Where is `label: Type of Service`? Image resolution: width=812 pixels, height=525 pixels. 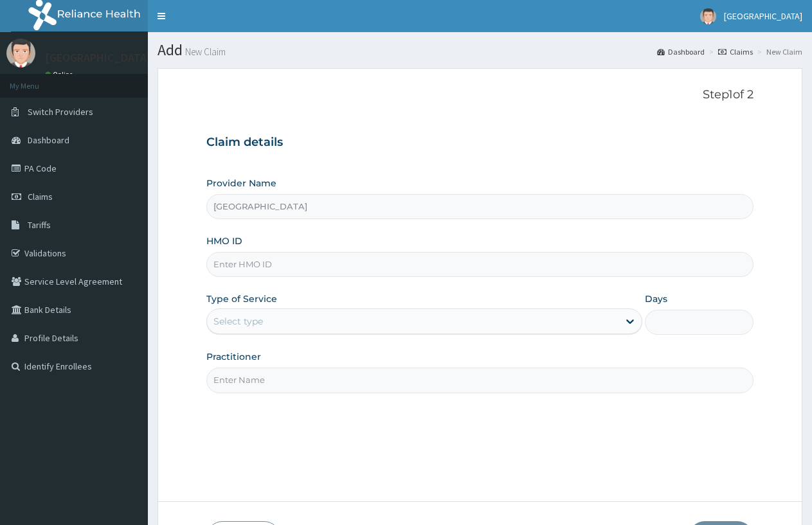
label: Type of Service is located at coordinates (242, 299).